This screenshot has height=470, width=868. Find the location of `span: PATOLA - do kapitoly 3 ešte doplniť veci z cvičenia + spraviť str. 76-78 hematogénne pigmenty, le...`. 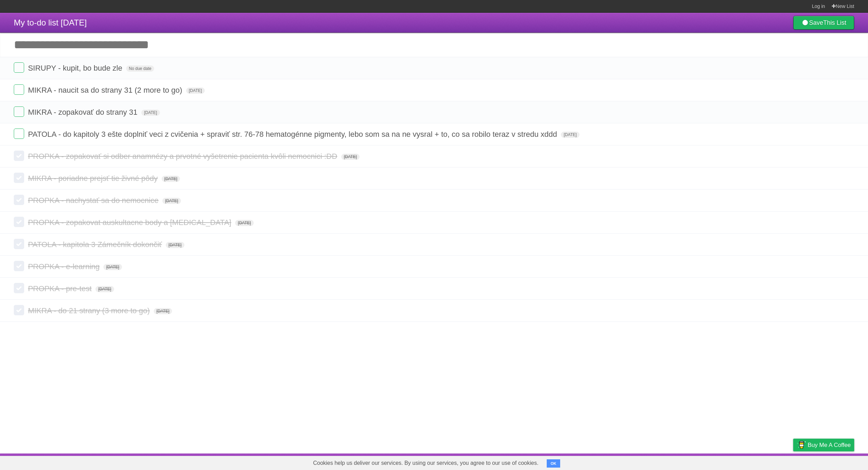

span: PATOLA - do kapitoly 3 ešte doplniť veci z cvičenia + spraviť str. 76-78 hematogénne pigmenty, le... is located at coordinates (293, 134).